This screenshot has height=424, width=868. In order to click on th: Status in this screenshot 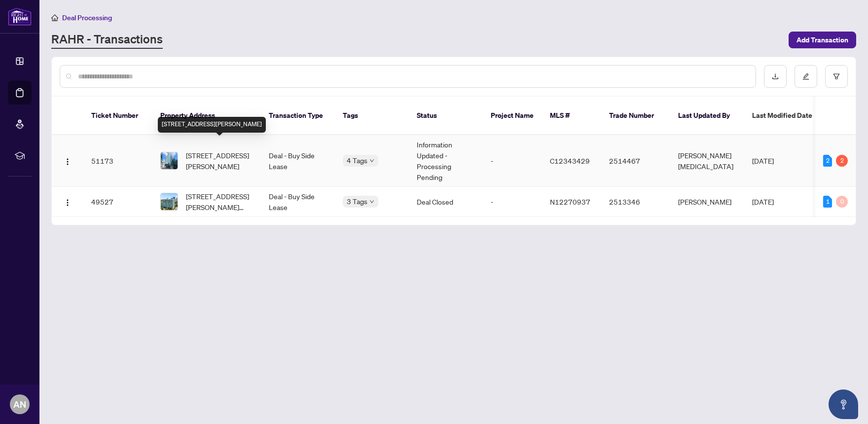, I will do `click(446, 116)`.